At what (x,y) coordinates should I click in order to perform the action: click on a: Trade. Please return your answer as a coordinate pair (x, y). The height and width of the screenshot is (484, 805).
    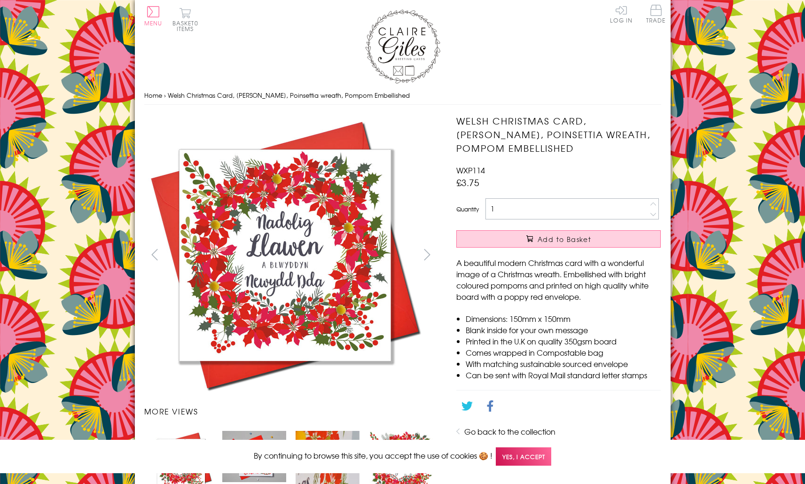
    Looking at the image, I should click on (656, 15).